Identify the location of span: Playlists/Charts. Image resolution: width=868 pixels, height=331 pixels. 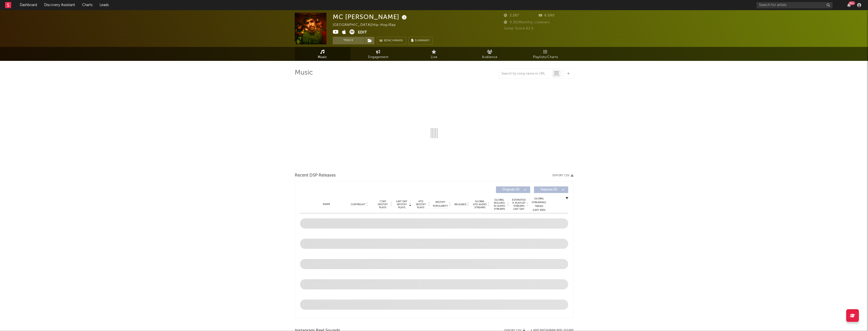
(545, 57).